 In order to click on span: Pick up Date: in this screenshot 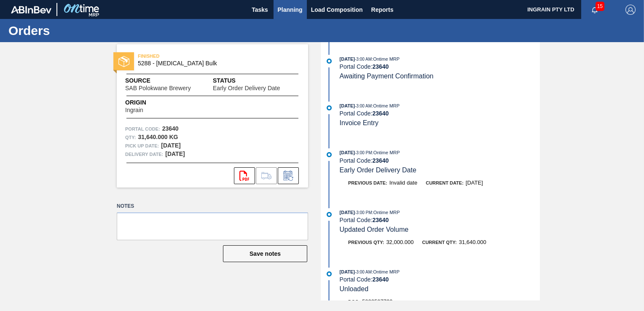, I will do `click(142, 146)`.